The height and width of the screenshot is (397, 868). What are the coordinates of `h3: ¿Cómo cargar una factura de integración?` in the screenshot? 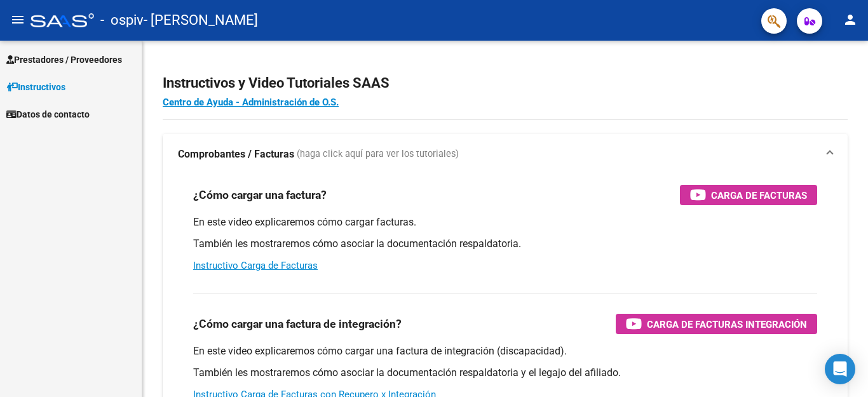 It's located at (297, 324).